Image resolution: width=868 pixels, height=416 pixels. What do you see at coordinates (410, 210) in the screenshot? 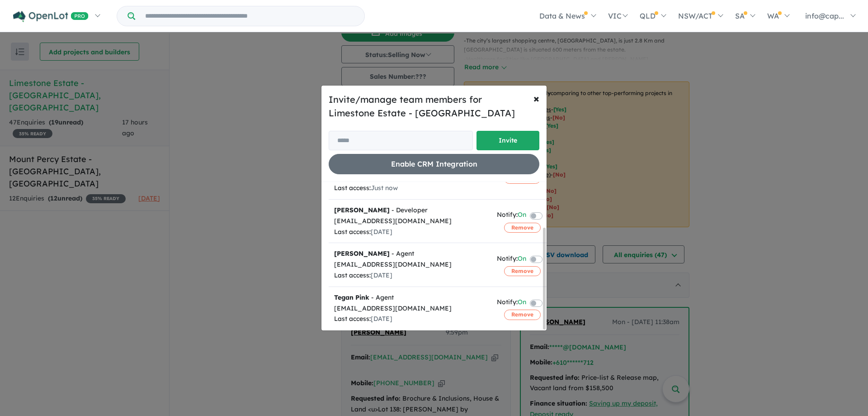
I see `div: - Developer` at bounding box center [410, 210].